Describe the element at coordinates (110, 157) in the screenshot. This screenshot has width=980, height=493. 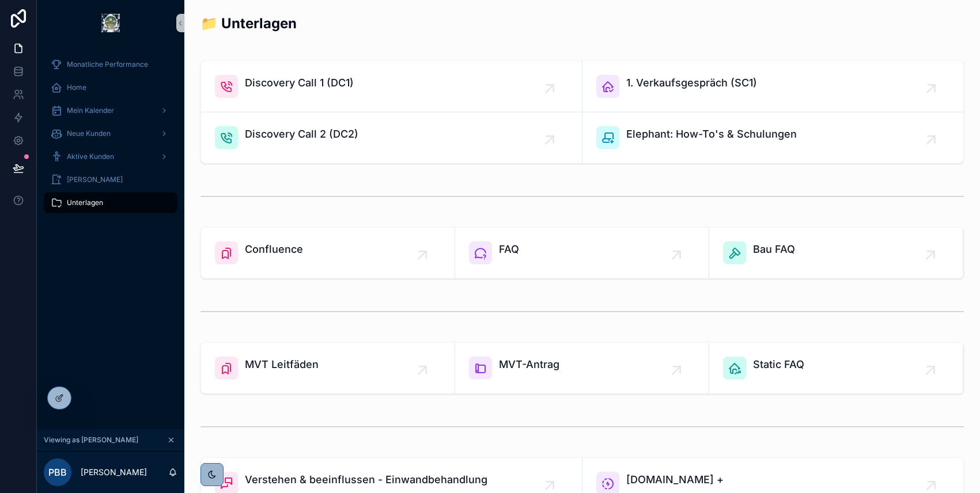
I see `a: Aktive Kunden` at that location.